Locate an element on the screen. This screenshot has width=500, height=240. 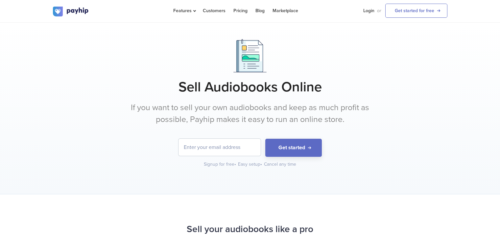
div: Easy setup is located at coordinates (250, 164).